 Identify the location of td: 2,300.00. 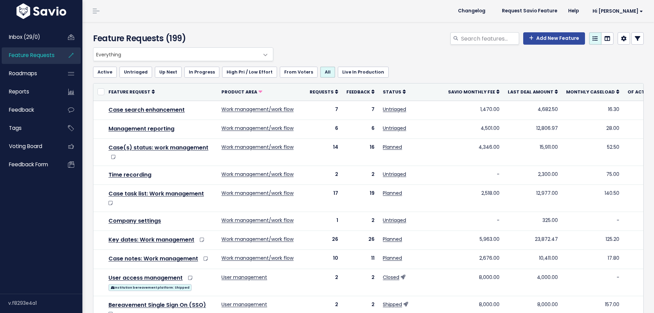
(533, 175).